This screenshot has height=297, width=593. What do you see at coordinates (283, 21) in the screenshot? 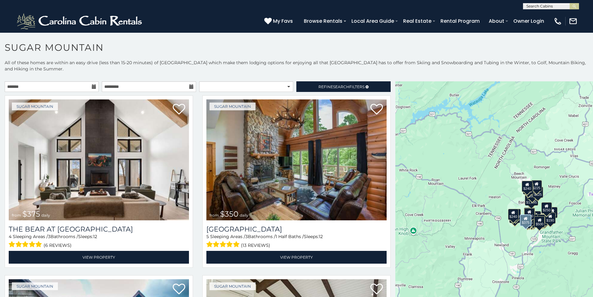
I see `span: My Favs` at bounding box center [283, 21].